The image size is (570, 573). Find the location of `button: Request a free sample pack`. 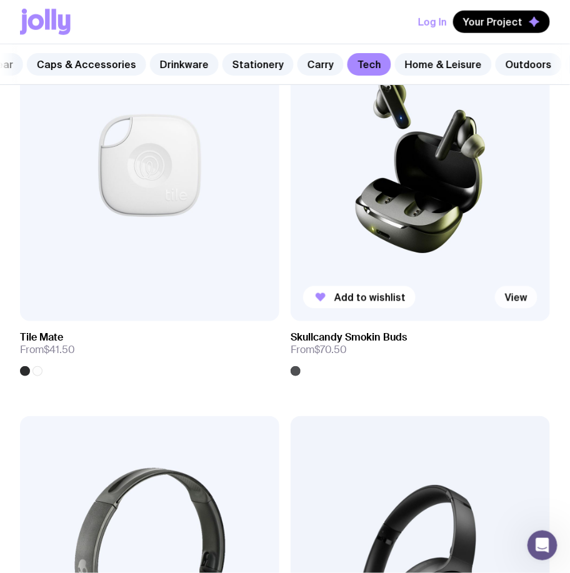

button: Request a free sample pack is located at coordinates (163, 377).